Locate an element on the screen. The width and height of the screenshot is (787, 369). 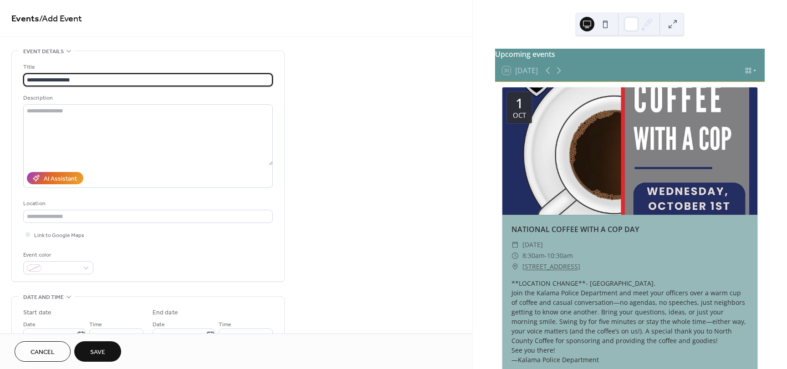
div: AI Assistant is located at coordinates (60, 179).